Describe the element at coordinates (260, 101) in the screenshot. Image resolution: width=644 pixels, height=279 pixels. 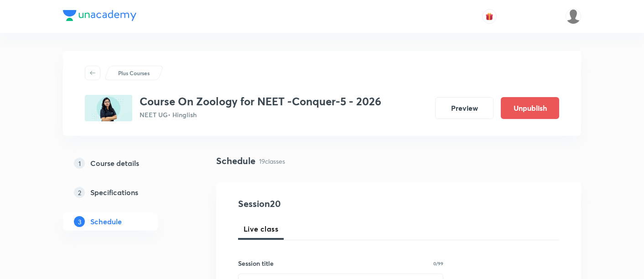
I see `h3: Course On Zoology for NEET -Conquer-5 - 2026` at that location.